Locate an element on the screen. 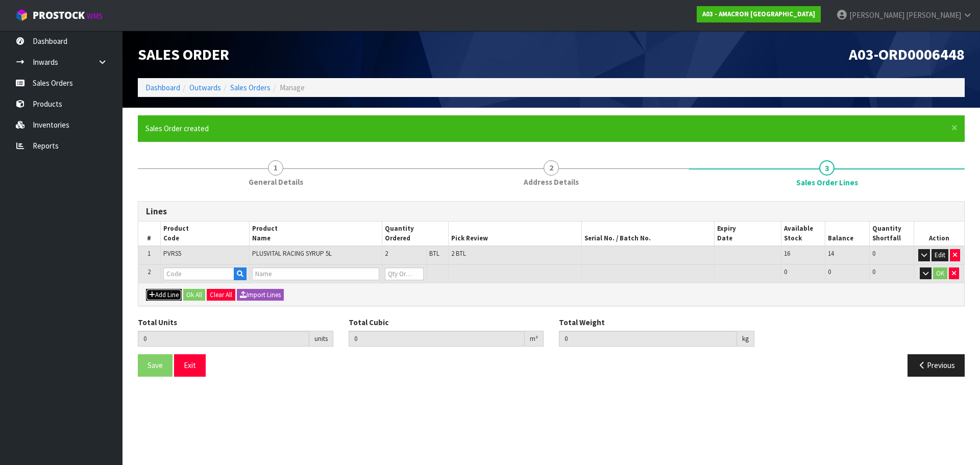 This screenshot has height=465, width=980. h3: Lines is located at coordinates (551, 211).